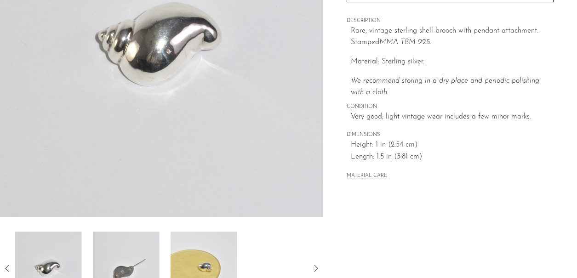 Image resolution: width=577 pixels, height=278 pixels. What do you see at coordinates (452, 117) in the screenshot?
I see `span: Very good; light vintage wear includes a few minor marks.` at bounding box center [452, 117].